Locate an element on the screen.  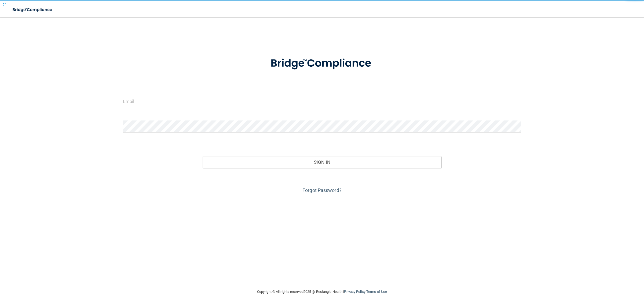
input: Email is located at coordinates (322, 101).